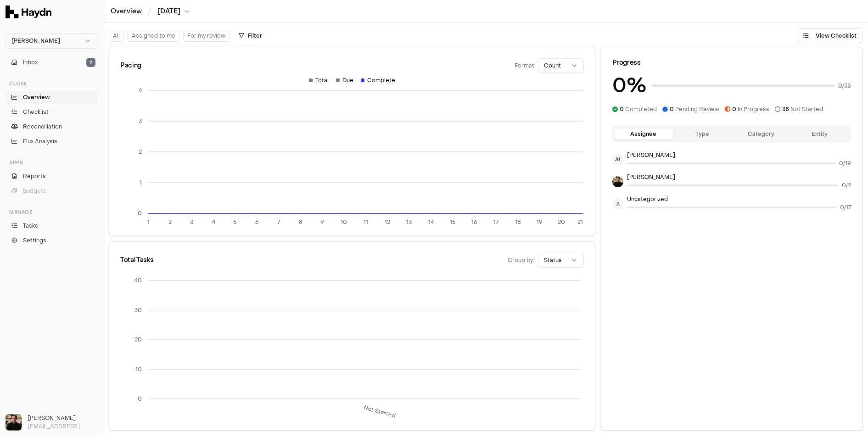  What do you see at coordinates (644, 134) in the screenshot?
I see `button: Assignee` at bounding box center [644, 134].